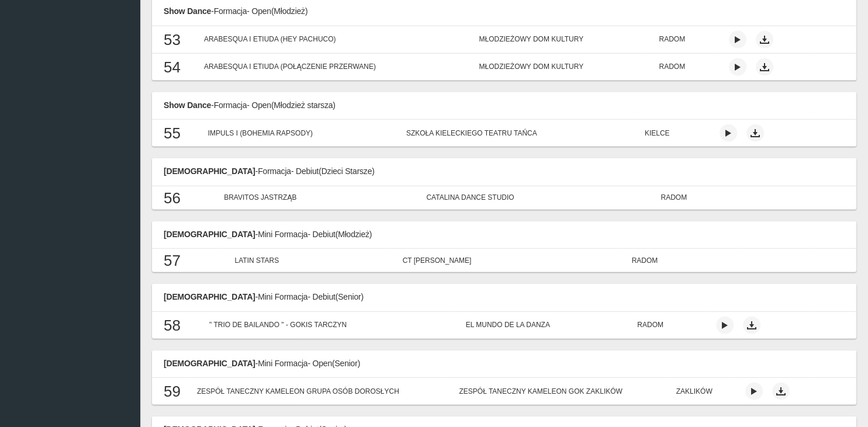  What do you see at coordinates (168, 392) in the screenshot?
I see `td: 59` at bounding box center [168, 392].